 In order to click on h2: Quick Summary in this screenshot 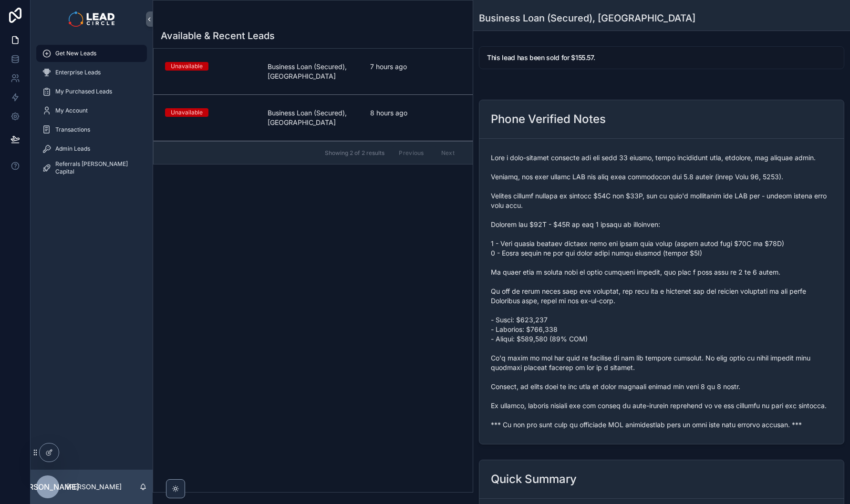, I will do `click(534, 479)`.